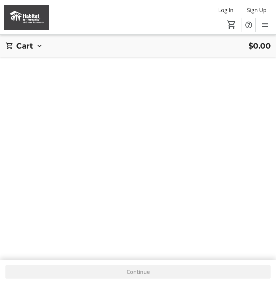 The image size is (276, 284). I want to click on button: Cart, so click(232, 25).